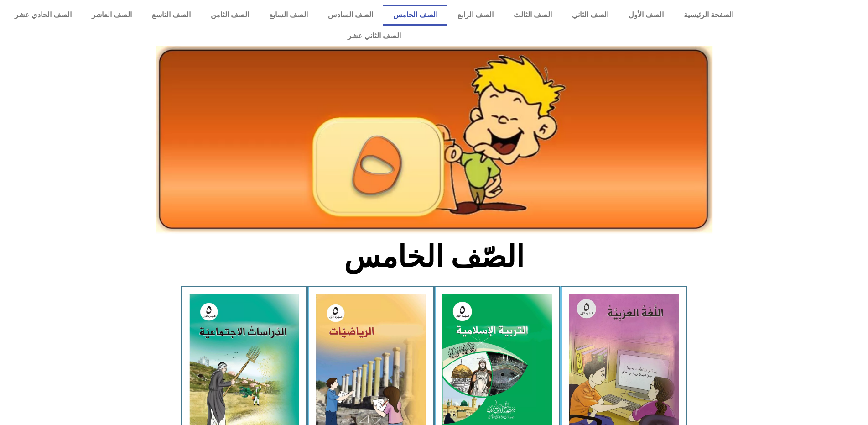 The image size is (868, 425). What do you see at coordinates (708, 15) in the screenshot?
I see `a: الصفحة الرئيسية` at bounding box center [708, 15].